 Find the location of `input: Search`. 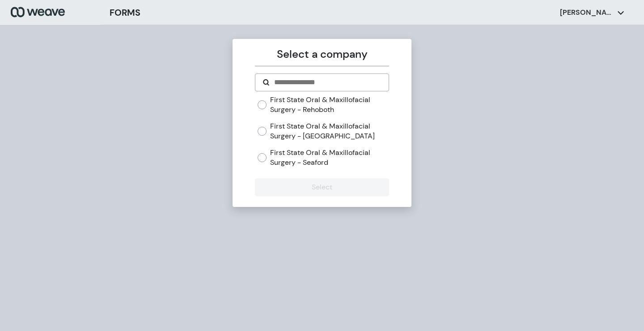

input: Search is located at coordinates (327, 83).